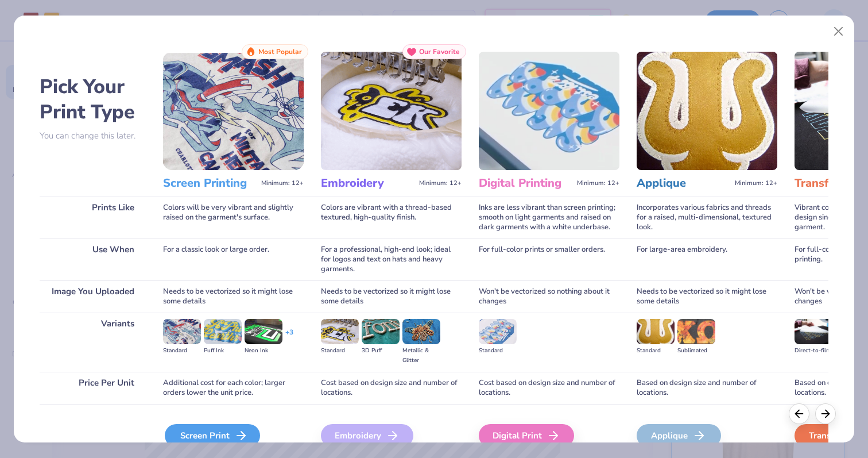 The image size is (868, 458). I want to click on div: Colors will be very vibrant and slightly raised on the garment's surface., so click(233, 217).